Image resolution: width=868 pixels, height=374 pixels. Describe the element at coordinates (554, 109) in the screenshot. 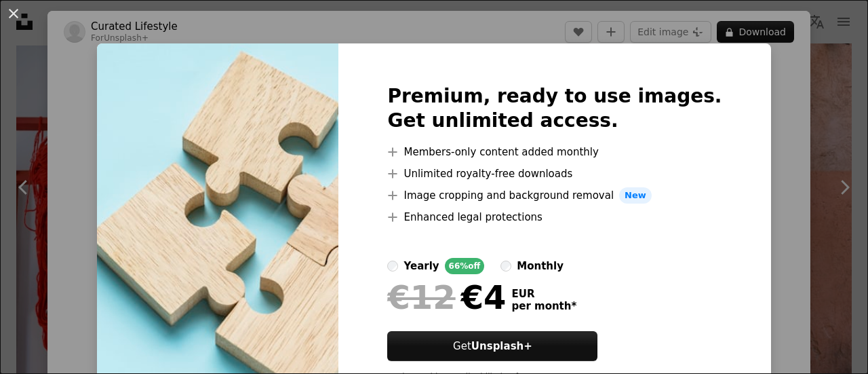

I see `h2: Premium, ready to use images. Get unlimited access.` at that location.